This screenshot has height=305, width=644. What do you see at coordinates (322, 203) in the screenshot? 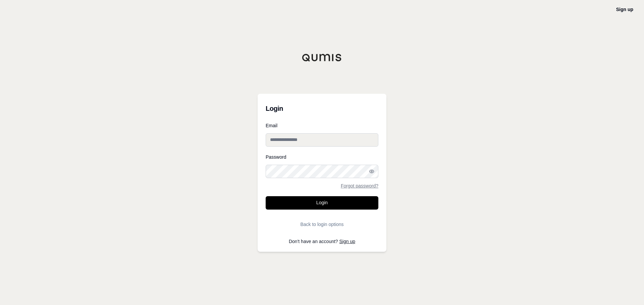
I see `button: Login` at bounding box center [322, 203].